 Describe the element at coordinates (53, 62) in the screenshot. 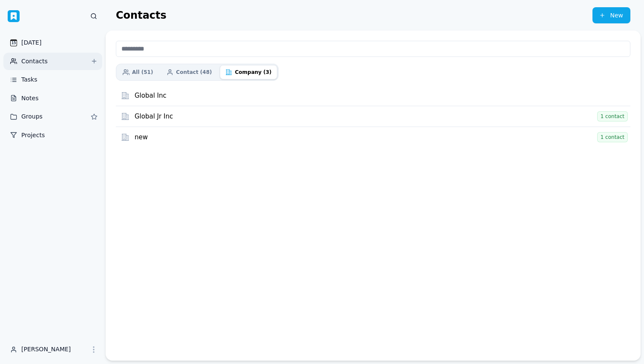

I see `a: Contacts` at that location.